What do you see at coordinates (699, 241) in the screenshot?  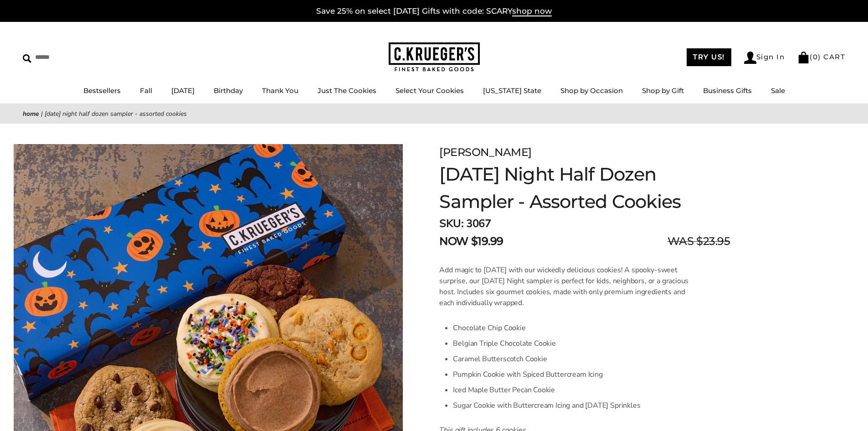 I see `span: WAS $23.95` at bounding box center [699, 241].